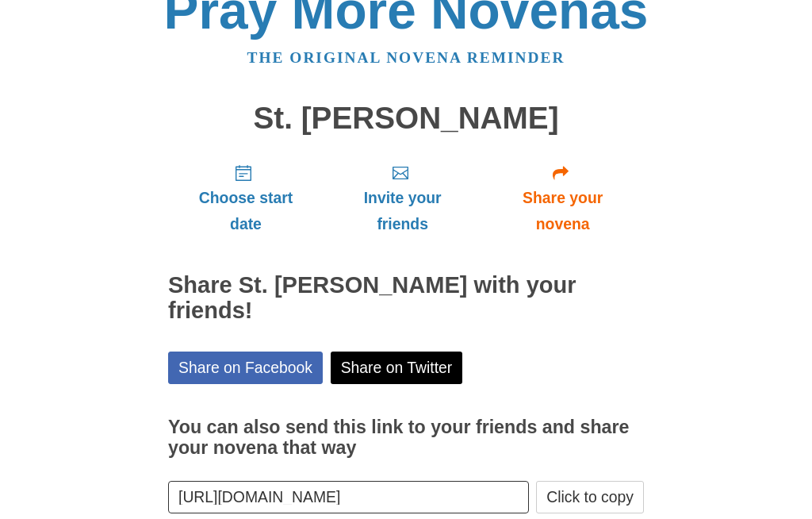 Image resolution: width=812 pixels, height=519 pixels. What do you see at coordinates (246, 198) in the screenshot?
I see `a: Choose start date` at bounding box center [246, 198].